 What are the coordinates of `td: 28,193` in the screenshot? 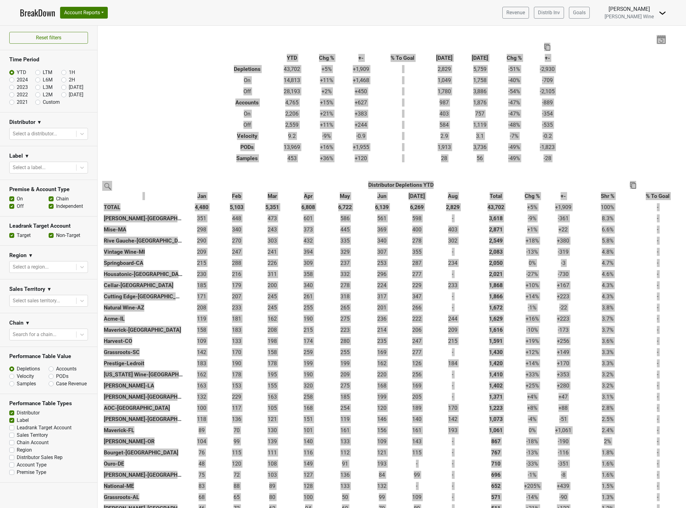 It's located at (292, 91).